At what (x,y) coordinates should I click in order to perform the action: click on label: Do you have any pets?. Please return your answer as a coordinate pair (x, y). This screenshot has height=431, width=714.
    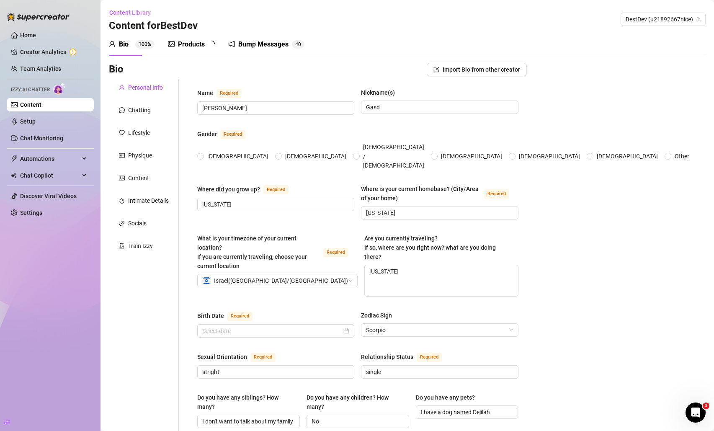
    Looking at the image, I should click on (448, 397).